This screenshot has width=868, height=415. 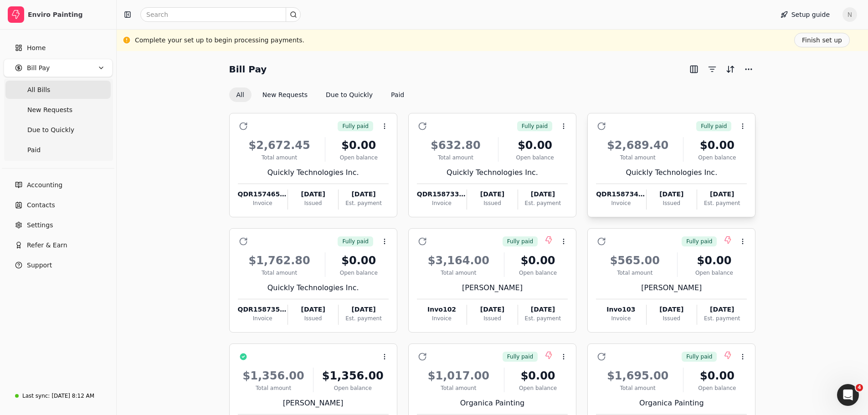 What do you see at coordinates (441, 194) in the screenshot?
I see `div: QDR158733-0097` at bounding box center [441, 194].